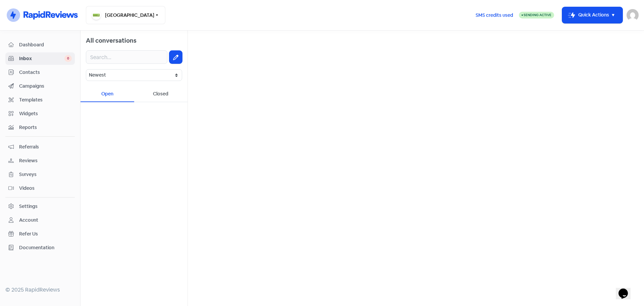 The image size is (644, 306). What do you see at coordinates (161, 94) in the screenshot?
I see `div: Closed` at bounding box center [161, 94].